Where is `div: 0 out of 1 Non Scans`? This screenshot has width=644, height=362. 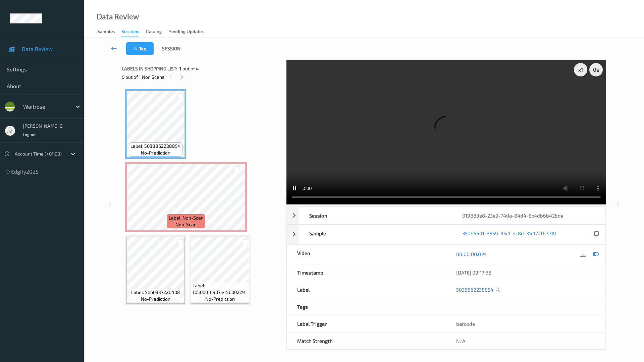
div: 0 out of 1 Non Scans is located at coordinates (201, 77).